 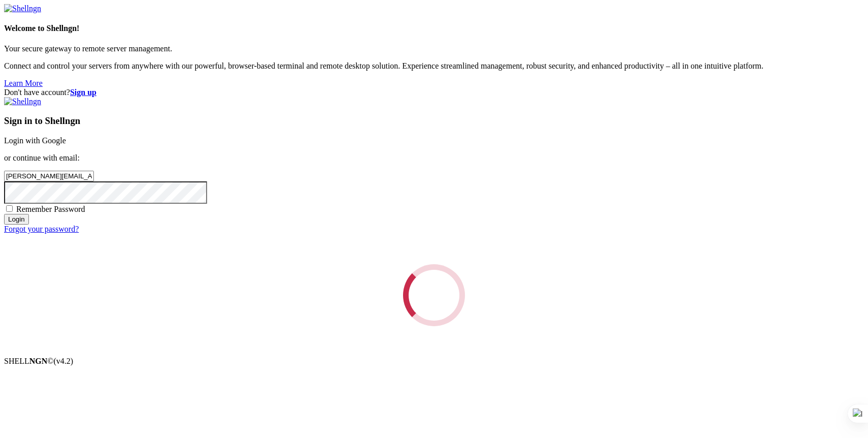 I want to click on strong: Sign up, so click(x=83, y=92).